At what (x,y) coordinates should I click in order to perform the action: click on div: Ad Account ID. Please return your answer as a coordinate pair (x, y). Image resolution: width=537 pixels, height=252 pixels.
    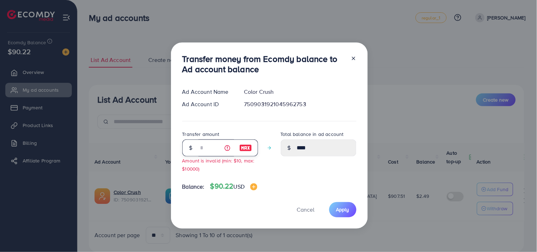
    Looking at the image, I should click on (207, 104).